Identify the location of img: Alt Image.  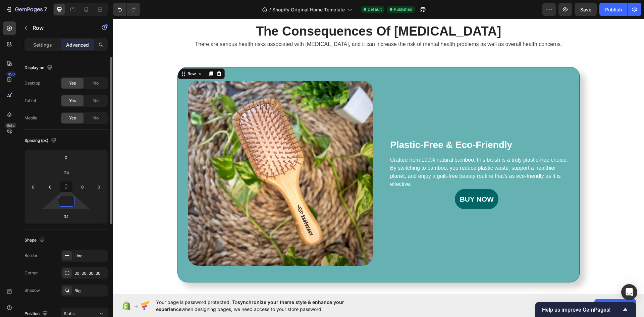
(167, 154).